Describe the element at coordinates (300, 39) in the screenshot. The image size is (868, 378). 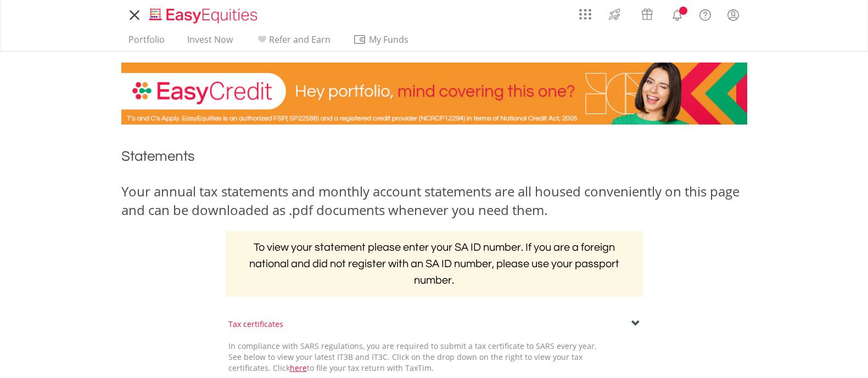
I see `span: Refer and Earn` at that location.